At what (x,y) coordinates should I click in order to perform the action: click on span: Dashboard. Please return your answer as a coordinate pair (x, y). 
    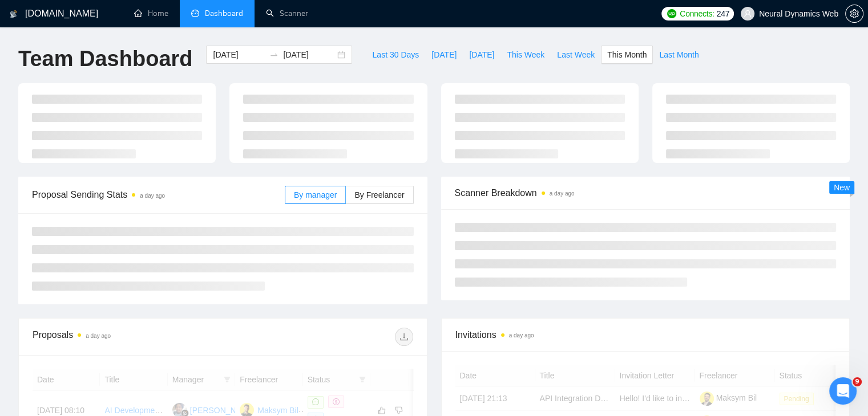
    Looking at the image, I should click on (223, 13).